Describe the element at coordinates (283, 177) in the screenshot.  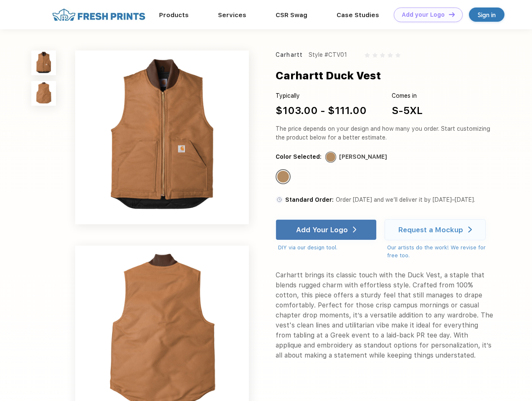
I see `div: Carhartt Brown` at that location.